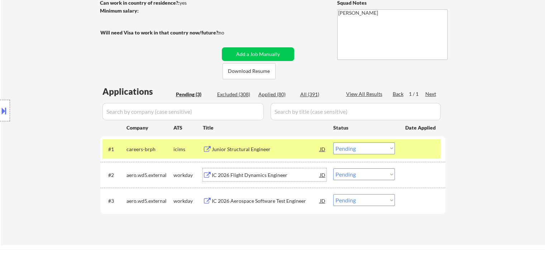  I want to click on strong: Will need Visa to work in that country now/future?:, so click(160, 32).